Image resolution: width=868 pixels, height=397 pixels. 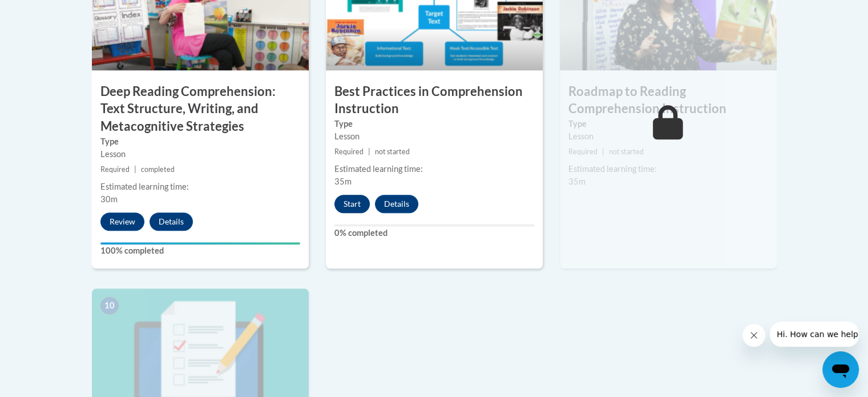 What do you see at coordinates (200, 251) in the screenshot?
I see `label: 100% completed` at bounding box center [200, 251].